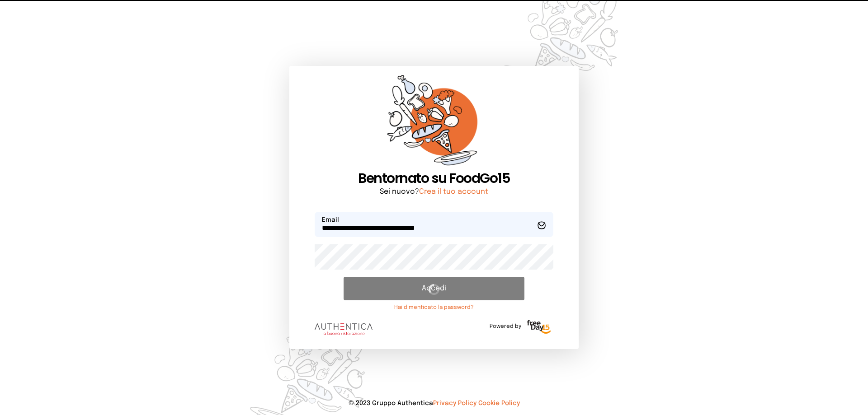 The width and height of the screenshot is (868, 415). Describe the element at coordinates (434, 192) in the screenshot. I see `p: Sei nuovo?` at that location.